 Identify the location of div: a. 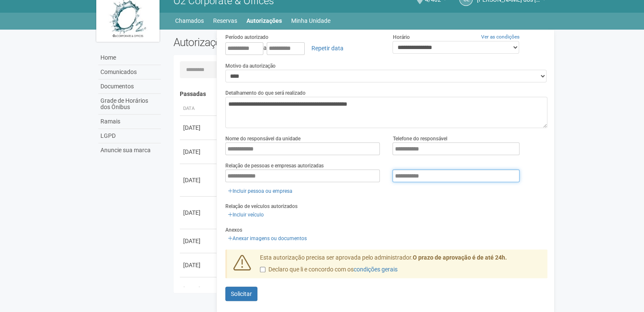
(302, 48).